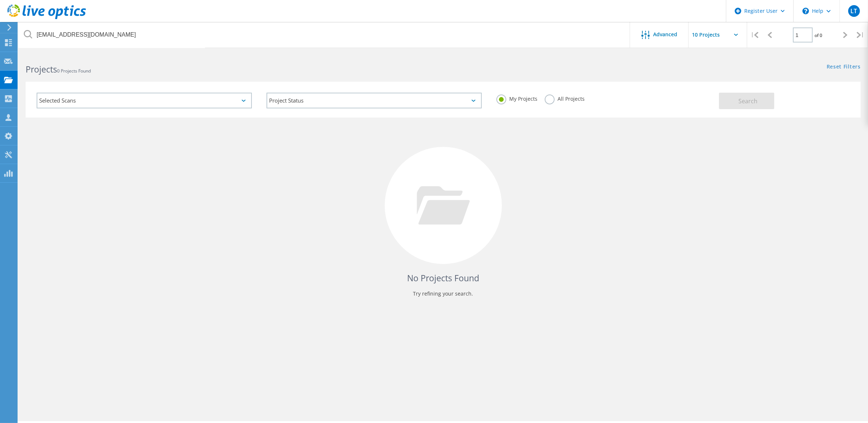  Describe the element at coordinates (806, 11) in the screenshot. I see `svg: \n` at that location.